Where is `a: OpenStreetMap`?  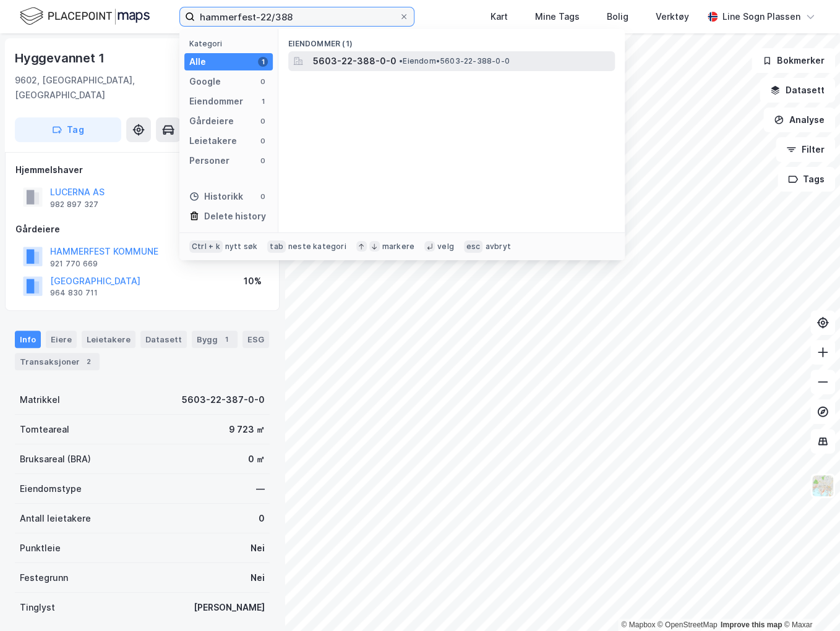
a: OpenStreetMap is located at coordinates (687, 625).